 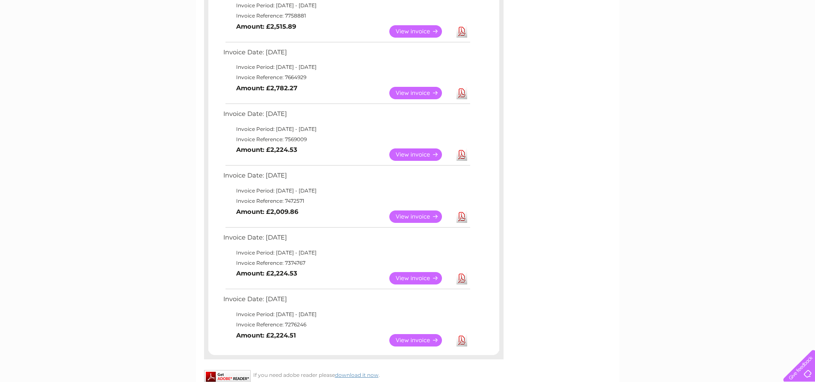 I want to click on a: Blog, so click(x=746, y=39).